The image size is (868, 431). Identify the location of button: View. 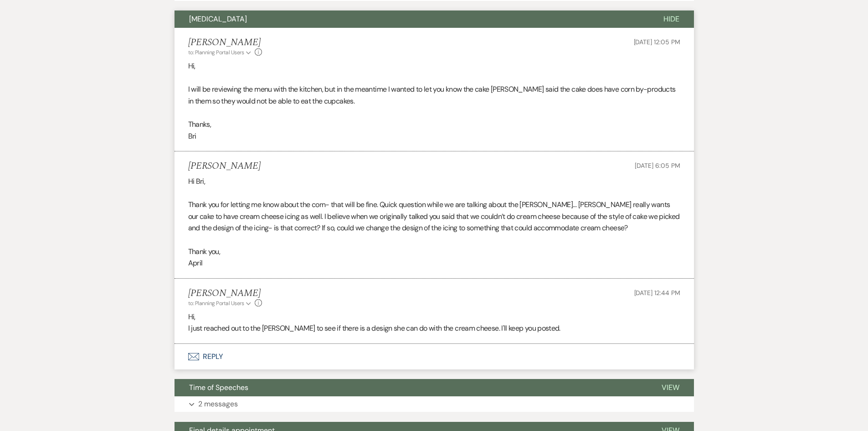
(671, 387).